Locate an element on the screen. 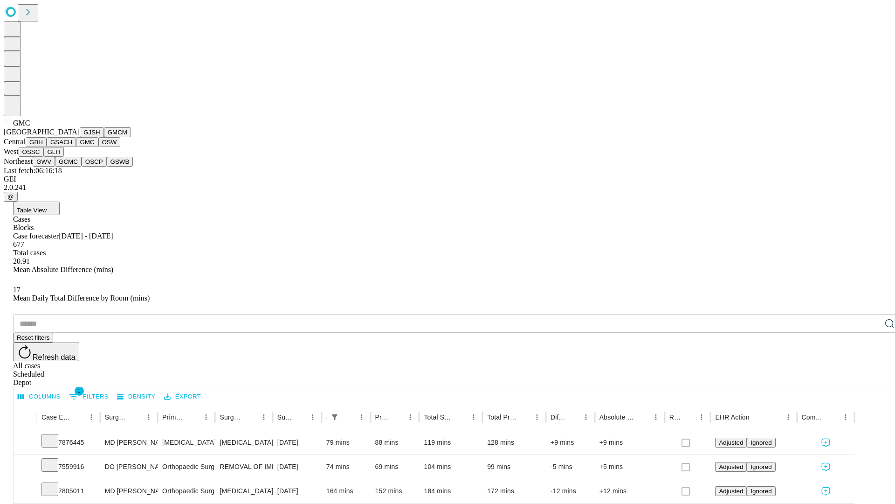  button: GJSH is located at coordinates (92, 132).